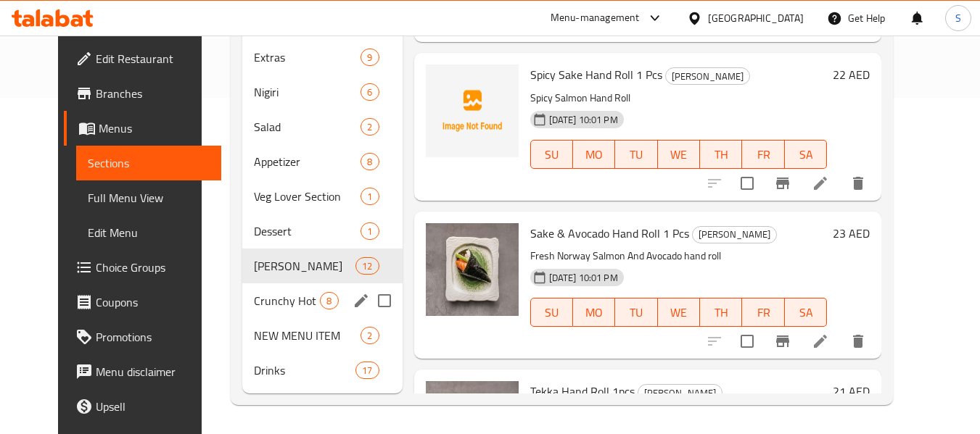 This screenshot has width=980, height=434. I want to click on span: Spicy Sake Hand Roll 1 Pcs, so click(596, 75).